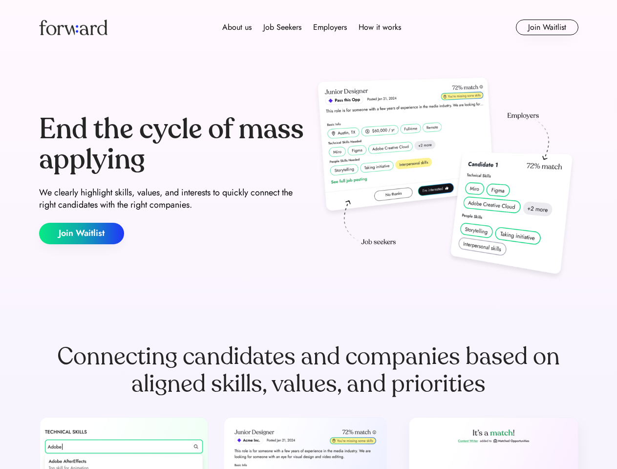 Image resolution: width=617 pixels, height=469 pixels. What do you see at coordinates (237, 27) in the screenshot?
I see `div: About us` at bounding box center [237, 27].